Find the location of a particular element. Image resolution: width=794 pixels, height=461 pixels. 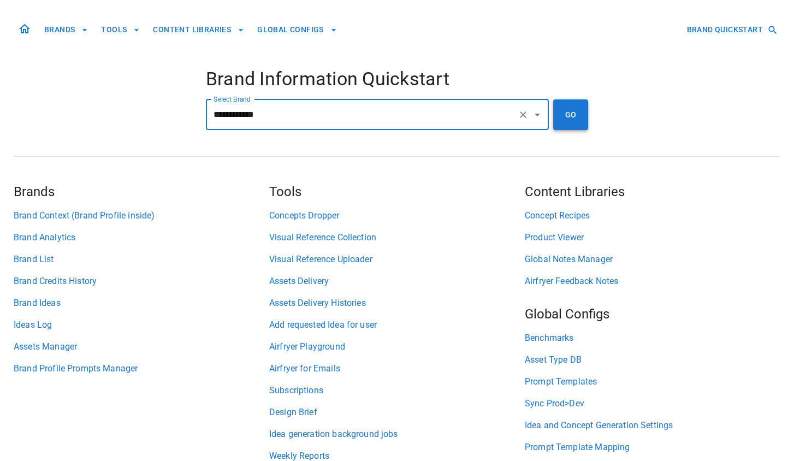

a: Airfryer for Emails is located at coordinates (397, 369).